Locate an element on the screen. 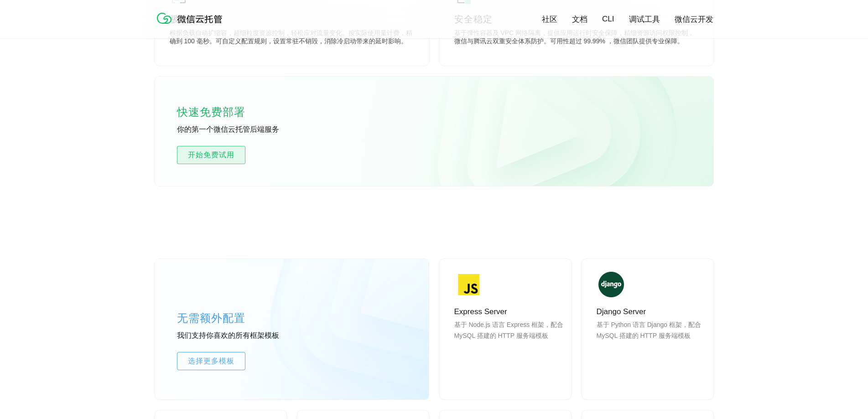 The image size is (868, 419). a: 微信云托管 is located at coordinates (191, 24).